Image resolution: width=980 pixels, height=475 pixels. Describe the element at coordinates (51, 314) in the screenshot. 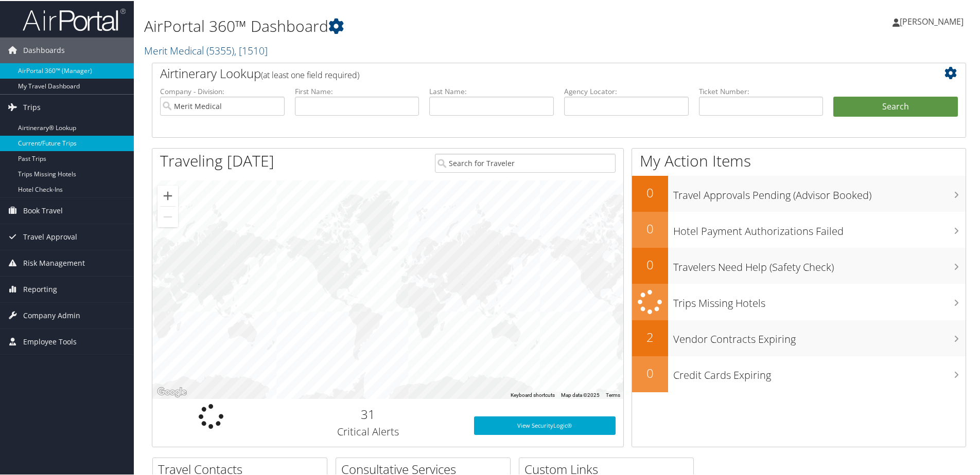

I see `span: Company Admin` at that location.